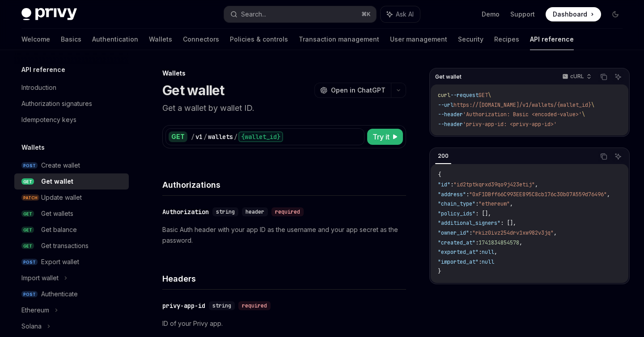  What do you see at coordinates (615, 14) in the screenshot?
I see `button: Toggle dark mode` at bounding box center [615, 14].